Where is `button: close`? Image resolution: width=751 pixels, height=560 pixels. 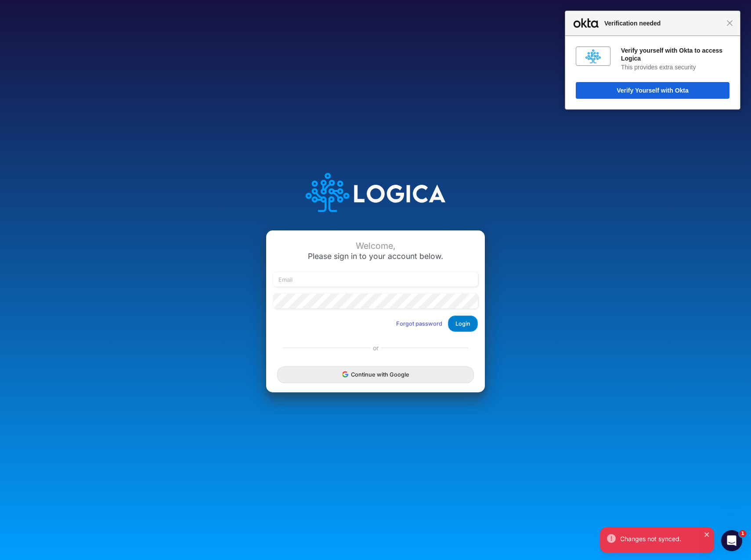
button: close is located at coordinates (707, 534).